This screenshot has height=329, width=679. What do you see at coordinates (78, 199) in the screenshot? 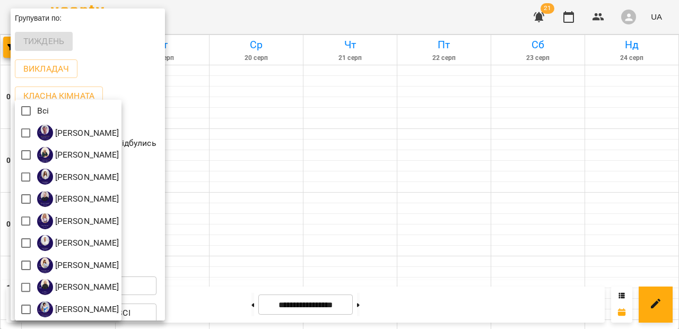
I see `div: Віталій Луговий` at bounding box center [78, 199].